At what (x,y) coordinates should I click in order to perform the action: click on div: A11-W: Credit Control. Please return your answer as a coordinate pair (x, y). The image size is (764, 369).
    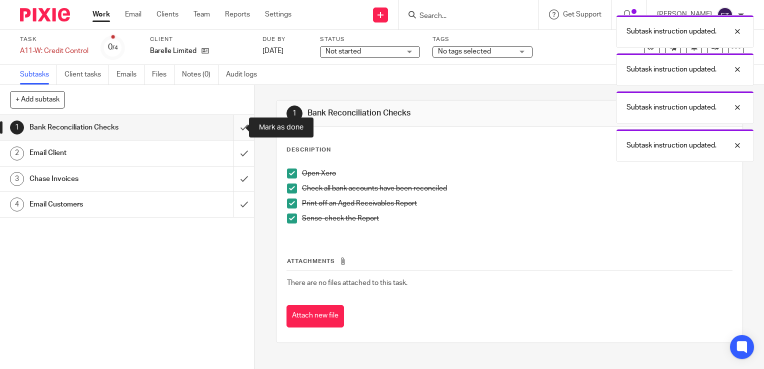
    Looking at the image, I should click on (54, 51).